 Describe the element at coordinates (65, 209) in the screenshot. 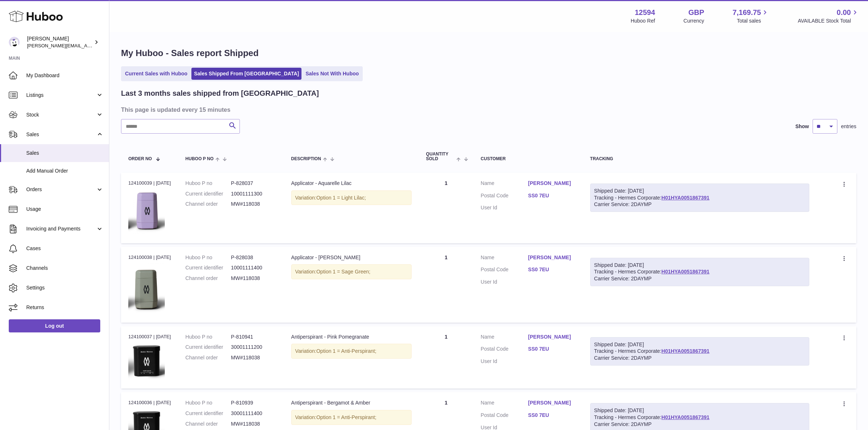

I see `span: Usage` at that location.